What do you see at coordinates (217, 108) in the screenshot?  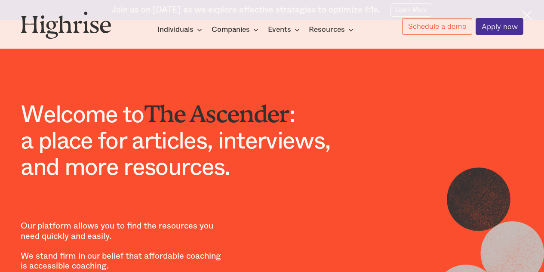 I see `span: The Ascender` at bounding box center [217, 108].